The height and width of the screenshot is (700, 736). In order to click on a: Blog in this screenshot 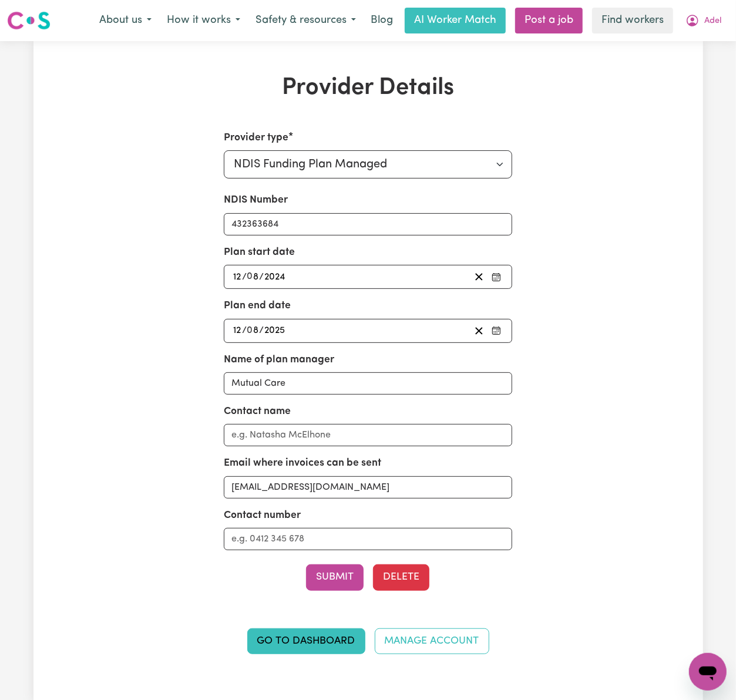, I will do `click(382, 20)`.